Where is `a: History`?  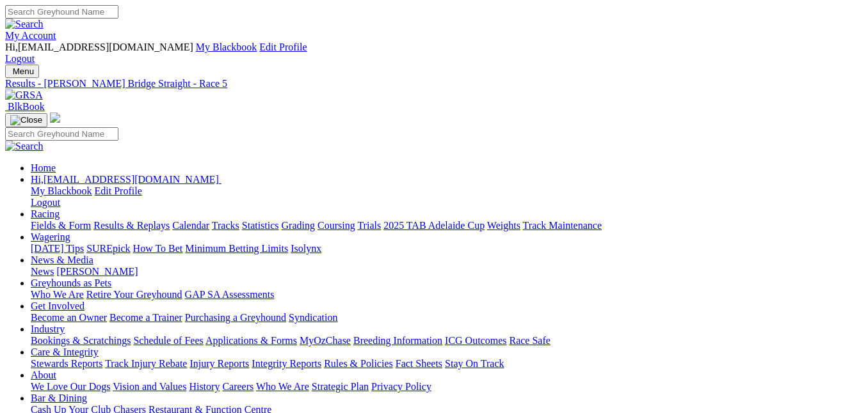
a: History is located at coordinates (204, 386).